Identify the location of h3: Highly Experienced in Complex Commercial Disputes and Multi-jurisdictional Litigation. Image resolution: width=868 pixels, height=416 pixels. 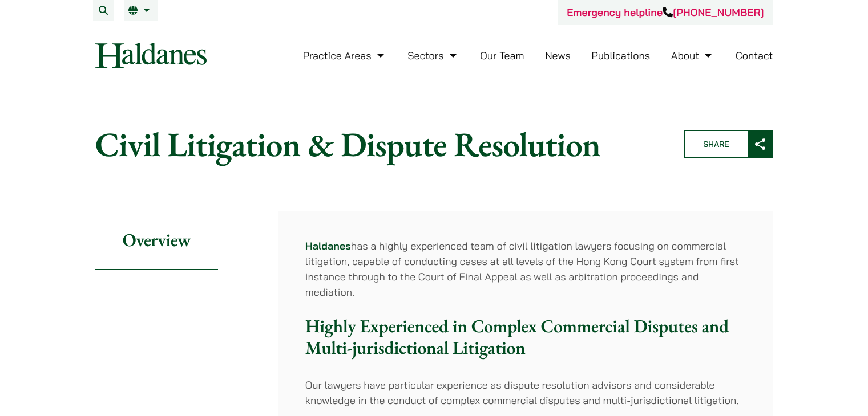
(525, 337).